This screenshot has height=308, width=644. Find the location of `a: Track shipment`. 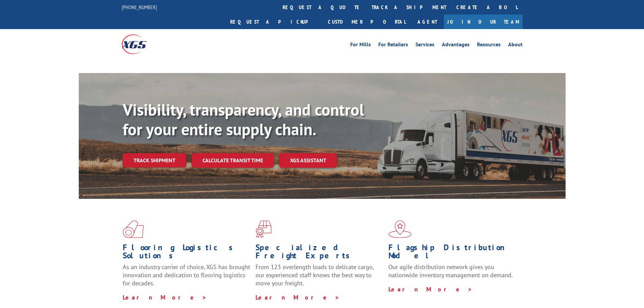

a: Track shipment is located at coordinates (154, 160).